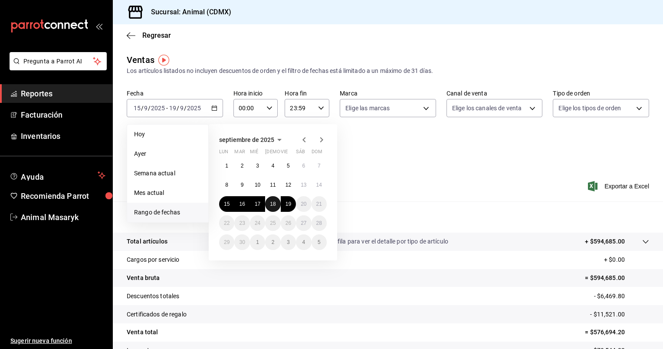 Image resolution: width=663 pixels, height=349 pixels. What do you see at coordinates (141, 60) in the screenshot?
I see `div: Ventas` at bounding box center [141, 60].